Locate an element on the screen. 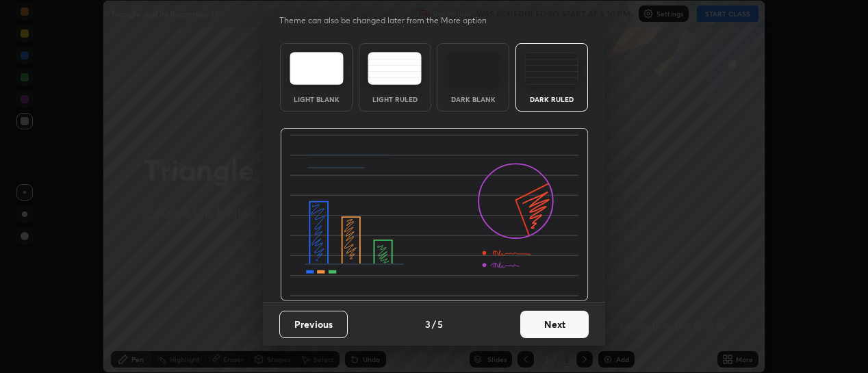 The height and width of the screenshot is (373, 868). img: darkRuledThemeBanner.864f114c.svg is located at coordinates (434, 215).